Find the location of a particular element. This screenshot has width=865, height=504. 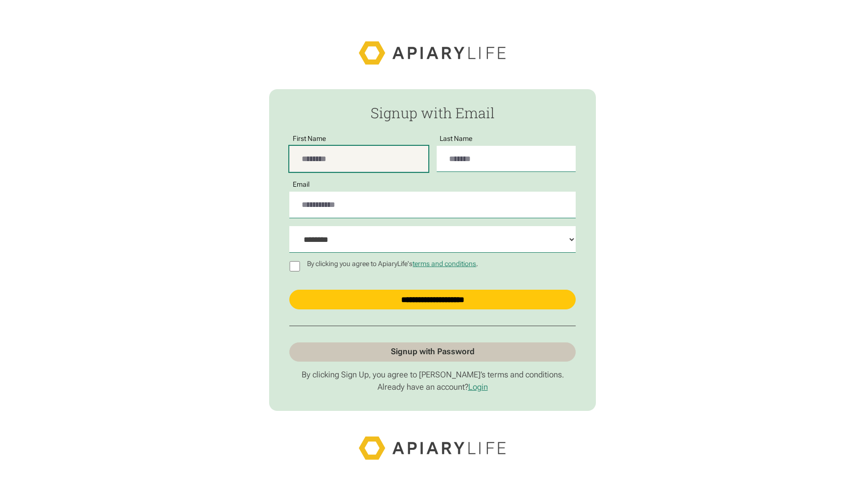

h2: Signup with Email is located at coordinates (432, 114).